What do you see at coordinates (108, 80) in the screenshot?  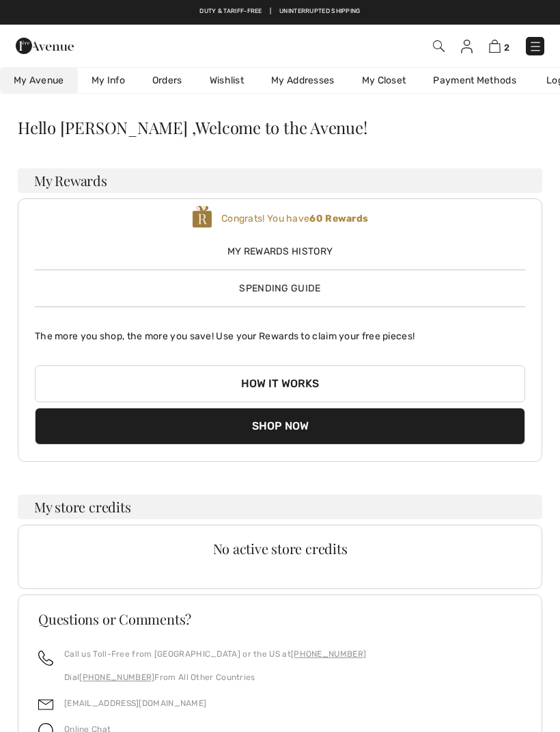 I see `a: My Info` at bounding box center [108, 80].